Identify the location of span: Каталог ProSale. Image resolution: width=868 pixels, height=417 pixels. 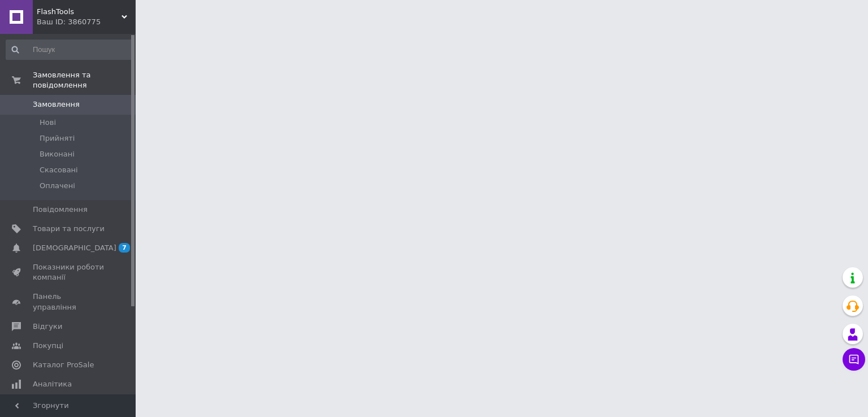
(63, 365).